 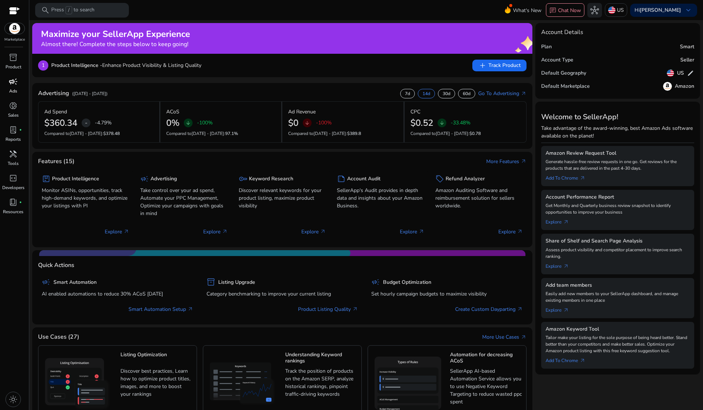 What do you see at coordinates (115, 34) in the screenshot?
I see `h2: Maximize your SellerApp Experience` at bounding box center [115, 34].